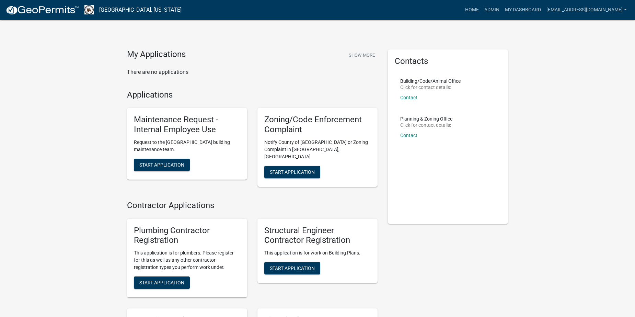 This screenshot has height=317, width=635. Describe the element at coordinates (448, 61) in the screenshot. I see `h5: Contacts` at that location.